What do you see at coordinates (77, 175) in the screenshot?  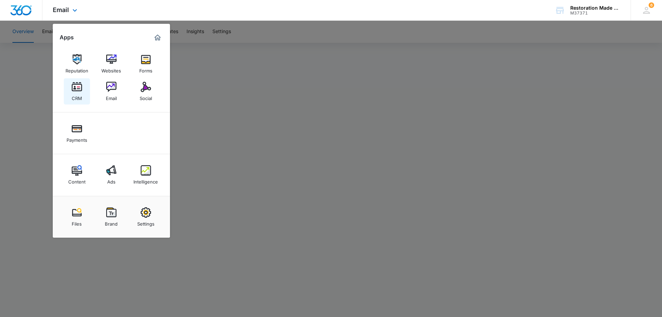 I see `a: Content` at bounding box center [77, 175].